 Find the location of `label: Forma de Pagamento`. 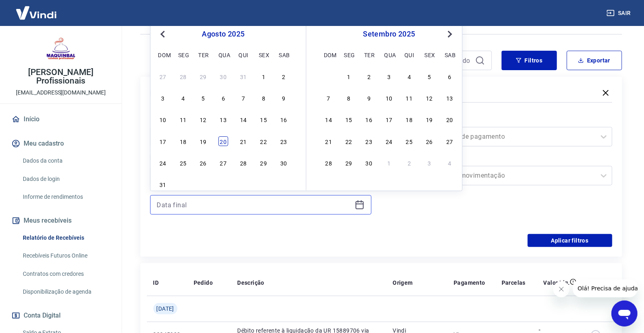

label: Forma de Pagamento is located at coordinates (501, 120).